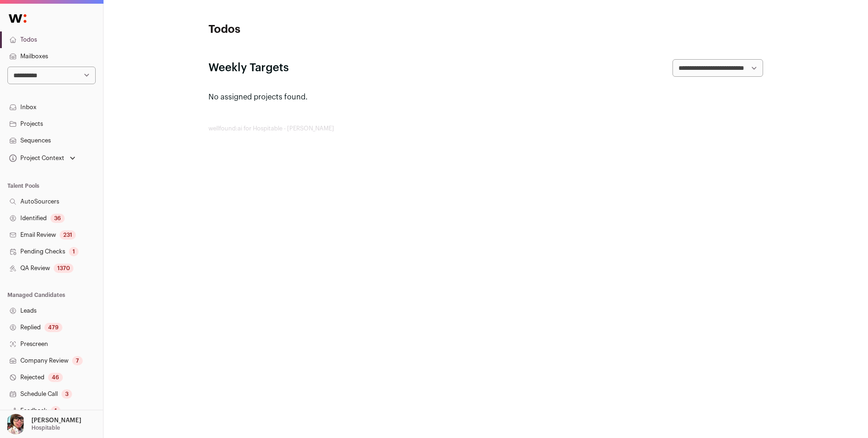 This screenshot has width=868, height=438. What do you see at coordinates (63, 268) in the screenshot?
I see `div: 1370` at bounding box center [63, 268].